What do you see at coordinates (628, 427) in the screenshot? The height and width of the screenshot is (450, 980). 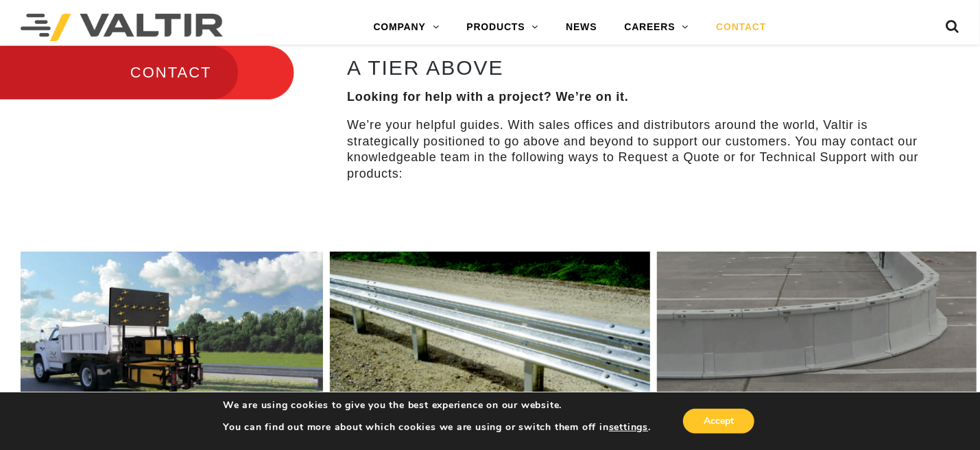 I see `button: settings` at bounding box center [628, 427].